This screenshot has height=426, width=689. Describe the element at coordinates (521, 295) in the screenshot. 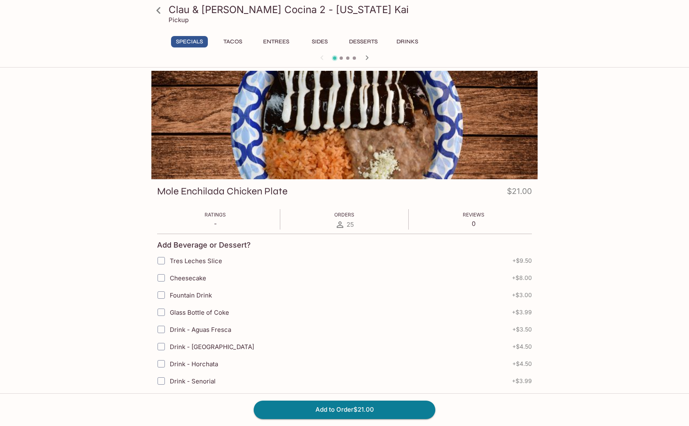

I see `span: + $3.00` at that location.